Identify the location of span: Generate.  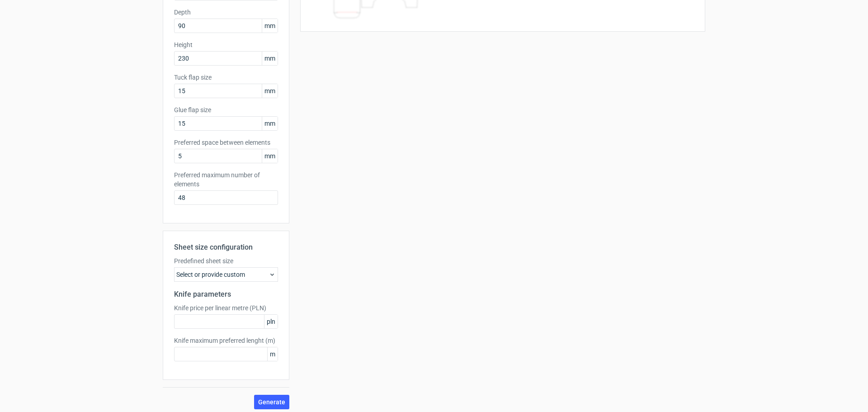
(272, 402).